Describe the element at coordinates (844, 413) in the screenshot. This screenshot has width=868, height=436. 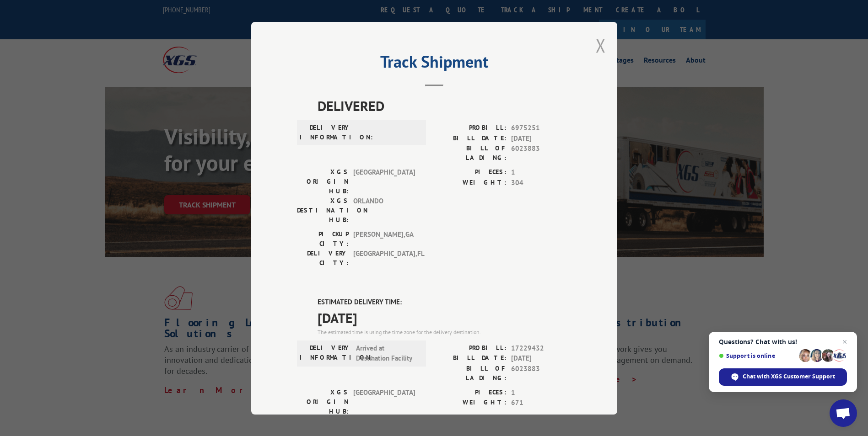
I see `div: Open chat` at that location.